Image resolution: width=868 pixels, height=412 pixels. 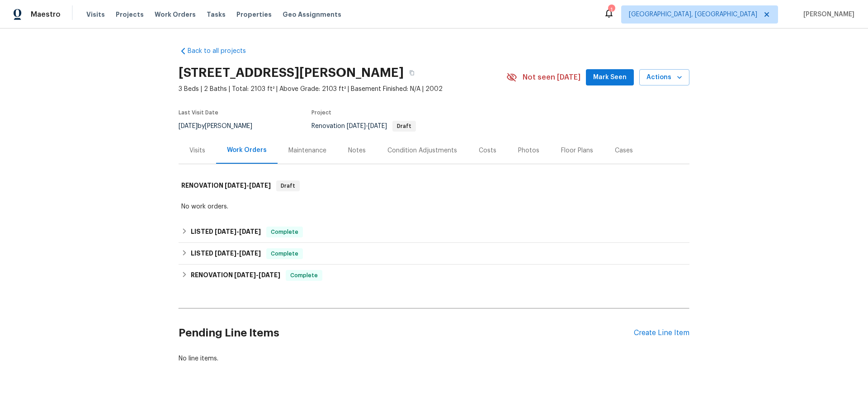 I want to click on a: Back to all projects, so click(x=222, y=51).